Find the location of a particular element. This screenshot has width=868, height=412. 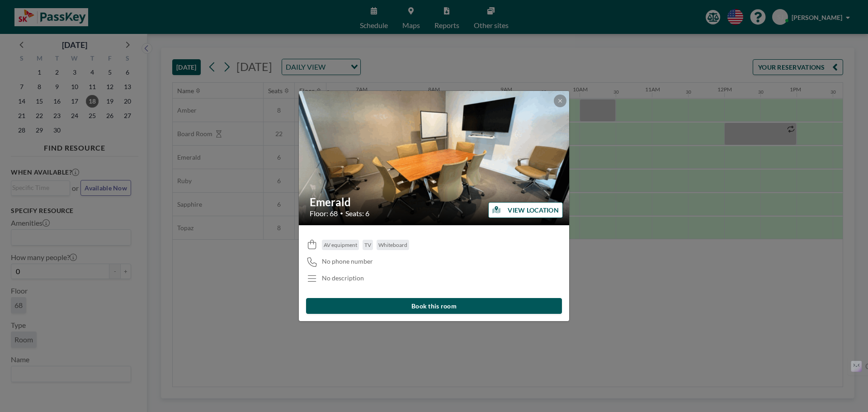

span: Seats: 6 is located at coordinates (357, 213).